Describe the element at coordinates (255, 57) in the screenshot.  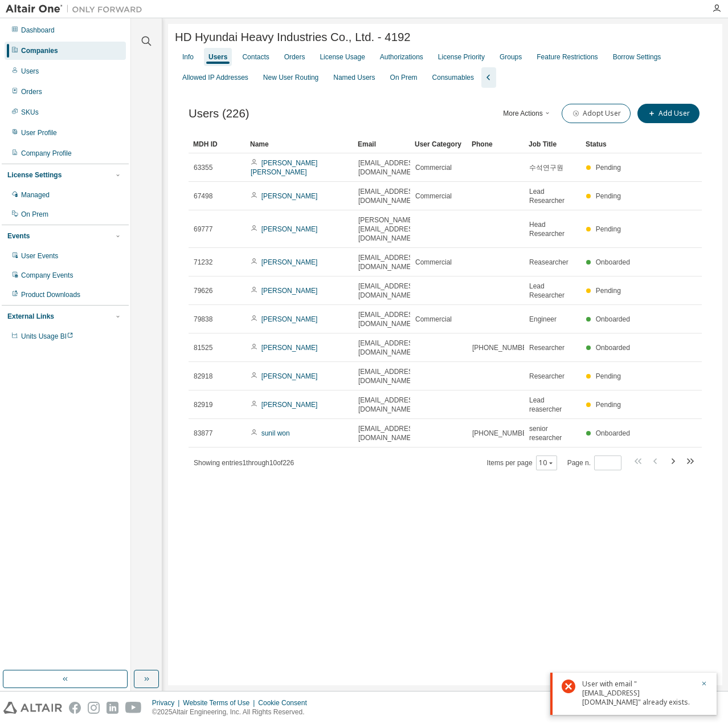
I see `div: Contacts` at that location.